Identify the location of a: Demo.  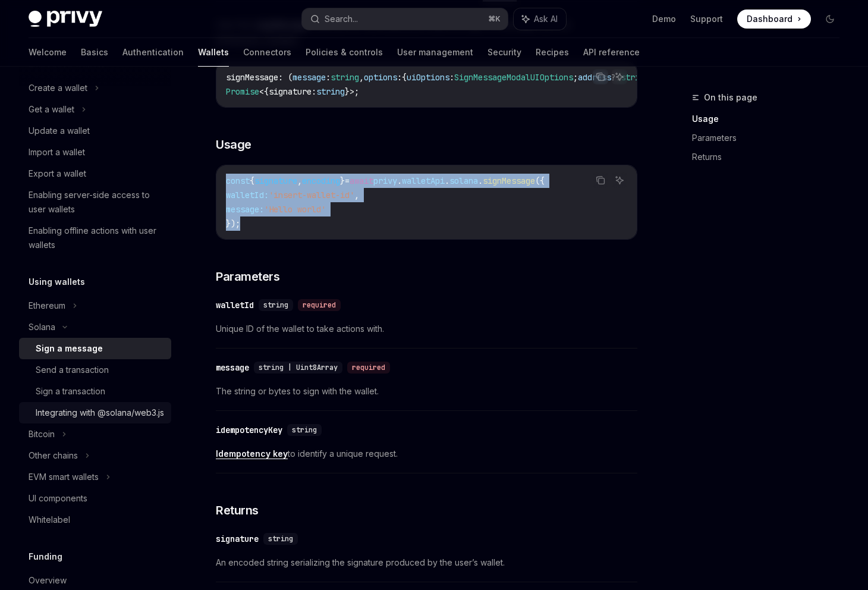
(664, 19).